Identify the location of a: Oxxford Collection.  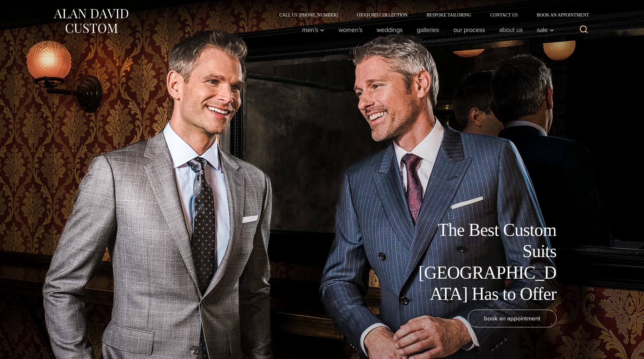
(382, 15).